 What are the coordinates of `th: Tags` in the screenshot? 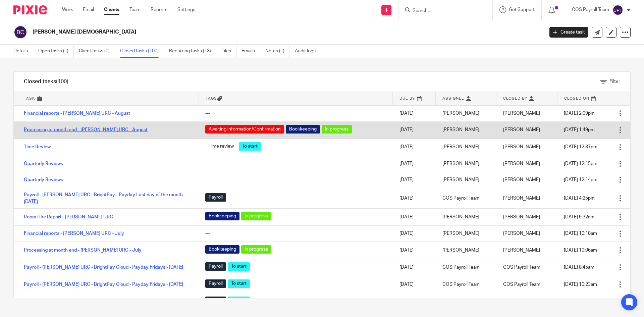 It's located at (295, 98).